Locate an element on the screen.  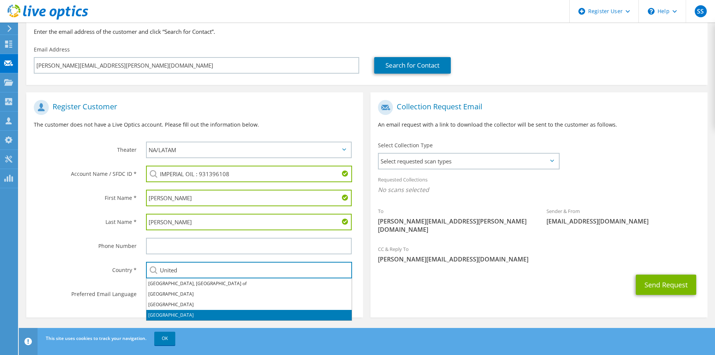
div: CC & Reply To is located at coordinates (539, 254).